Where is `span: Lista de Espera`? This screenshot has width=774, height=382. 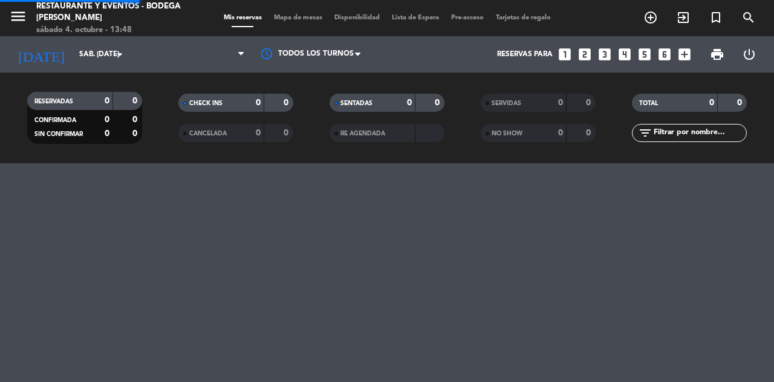
span: Lista de Espera is located at coordinates (415, 18).